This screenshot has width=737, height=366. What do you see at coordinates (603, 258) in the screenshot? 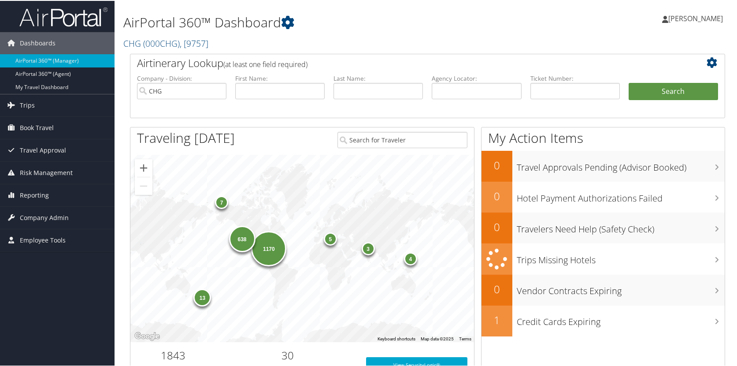
I see `a: Trips Missing Hotels` at bounding box center [603, 258].